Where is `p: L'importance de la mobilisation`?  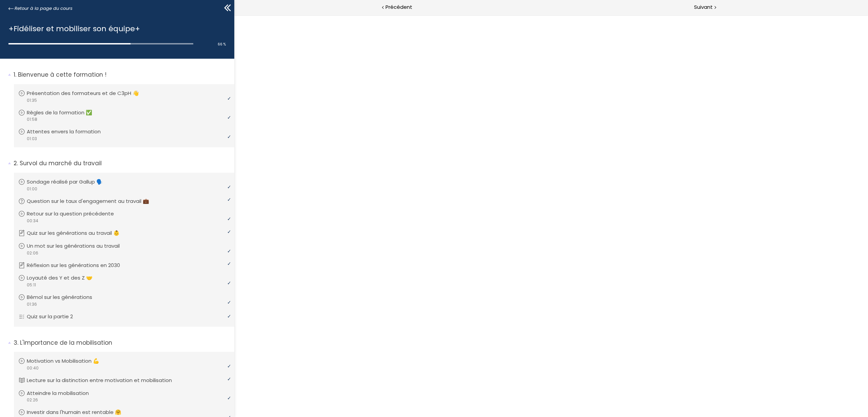
p: L'importance de la mobilisation is located at coordinates (121, 343).